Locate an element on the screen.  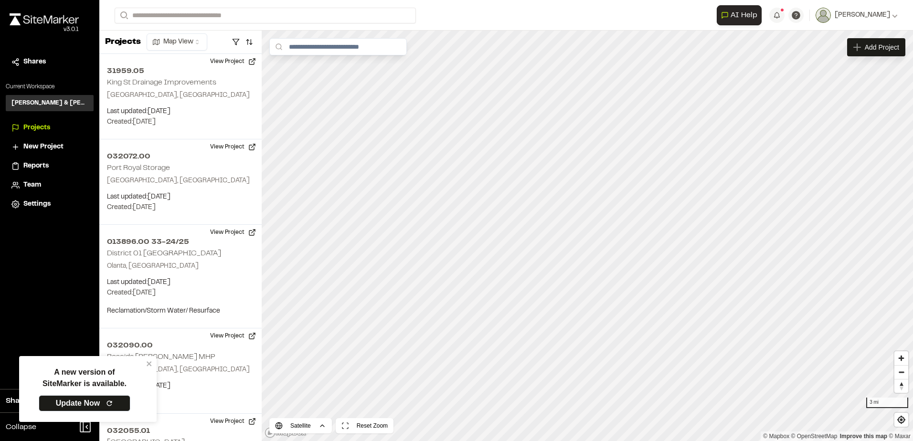
span: Projects is located at coordinates (37, 128).